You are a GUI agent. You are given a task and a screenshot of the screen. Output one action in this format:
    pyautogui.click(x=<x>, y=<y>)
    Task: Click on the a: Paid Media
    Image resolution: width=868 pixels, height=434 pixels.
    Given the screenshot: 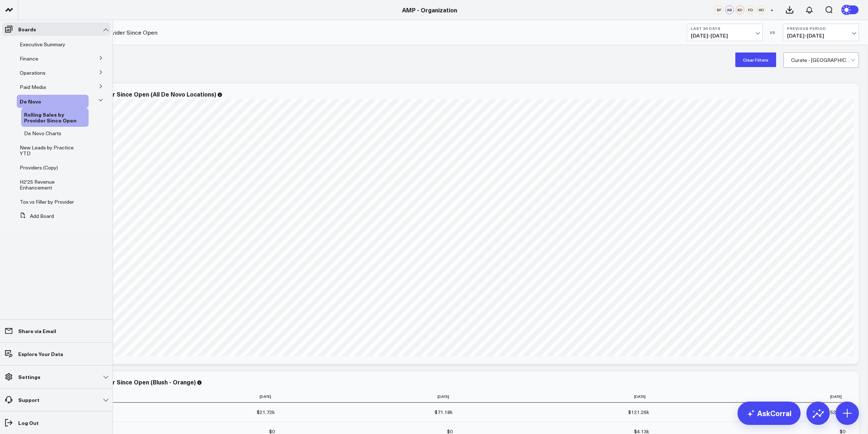 What is the action you would take?
    pyautogui.click(x=33, y=87)
    